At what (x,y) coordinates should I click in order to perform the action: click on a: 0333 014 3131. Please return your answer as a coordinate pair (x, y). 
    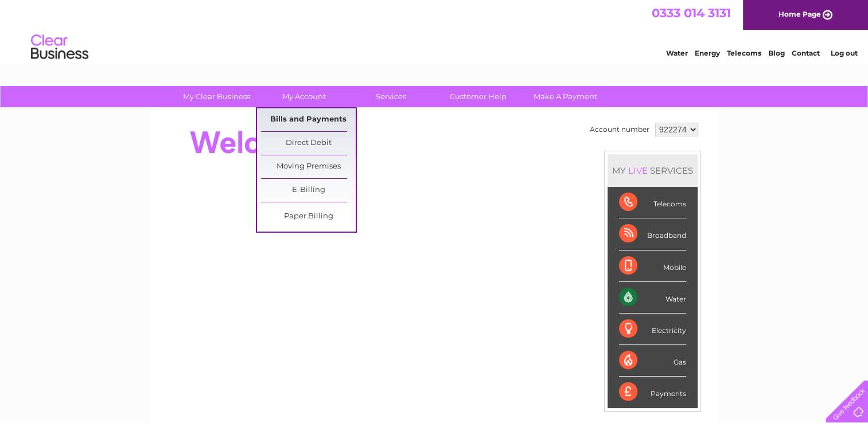
    Looking at the image, I should click on (691, 12).